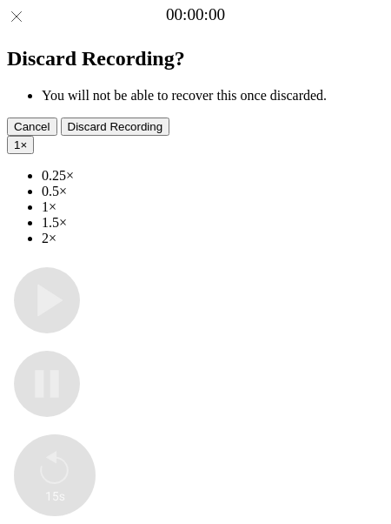 This screenshot has width=391, height=524. Describe the element at coordinates (17, 144) in the screenshot. I see `span: 1` at that location.